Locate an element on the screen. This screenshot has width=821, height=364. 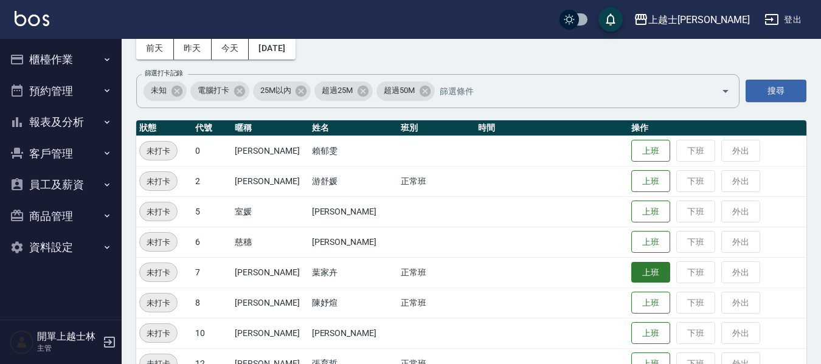
label: 篩選打卡記錄 is located at coordinates (164, 73).